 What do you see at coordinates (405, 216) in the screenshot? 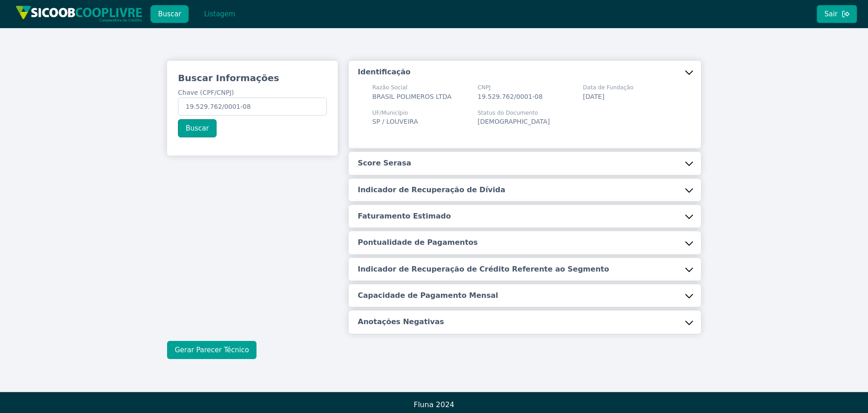
I see `h5: Faturamento Estimado` at bounding box center [405, 216].